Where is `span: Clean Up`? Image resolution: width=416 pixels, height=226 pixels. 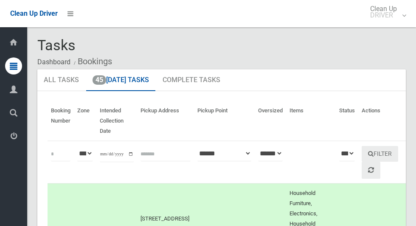
span: Clean Up is located at coordinates (386, 12).